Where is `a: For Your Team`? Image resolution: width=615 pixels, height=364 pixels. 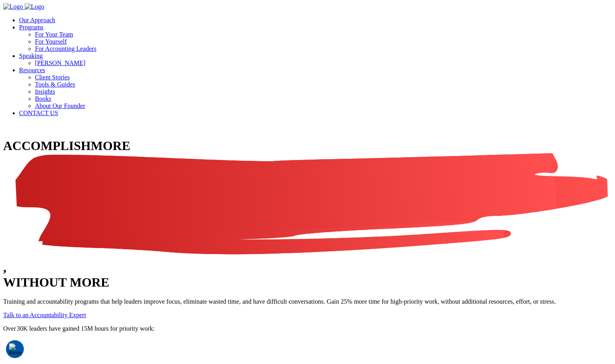 a: For Your Team is located at coordinates (54, 34).